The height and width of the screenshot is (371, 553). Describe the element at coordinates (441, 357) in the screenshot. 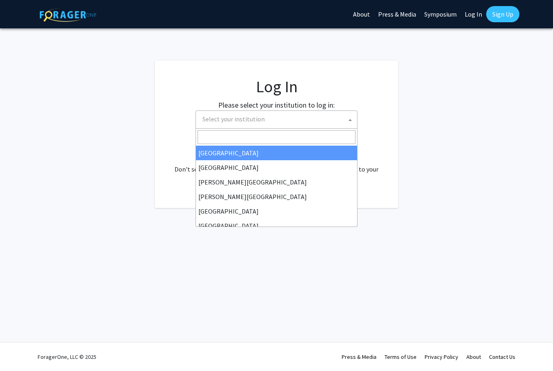

I see `a: Privacy Policy` at that location.